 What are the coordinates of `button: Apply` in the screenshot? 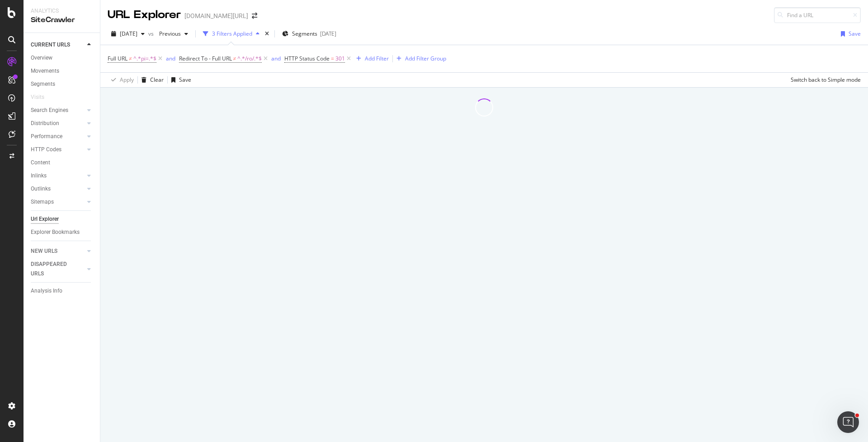 It's located at (120, 80).